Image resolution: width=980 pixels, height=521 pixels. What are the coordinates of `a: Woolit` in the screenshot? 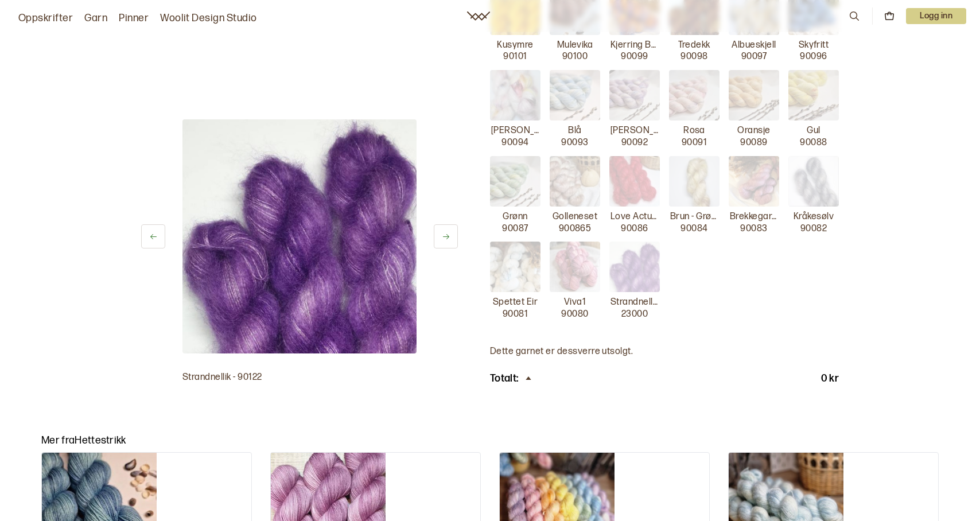 It's located at (479, 16).